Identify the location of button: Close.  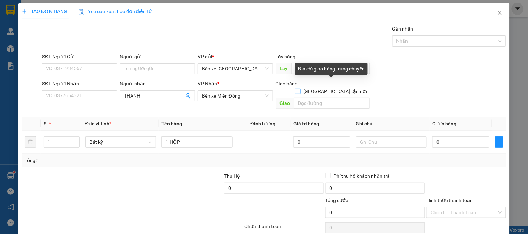
(499, 13).